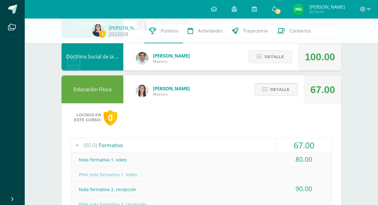 This screenshot has width=378, height=205. I want to click on span: Actividades, so click(210, 31).